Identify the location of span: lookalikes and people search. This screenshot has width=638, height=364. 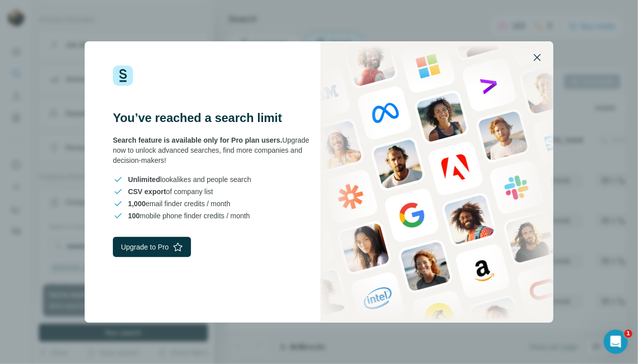
(189, 179).